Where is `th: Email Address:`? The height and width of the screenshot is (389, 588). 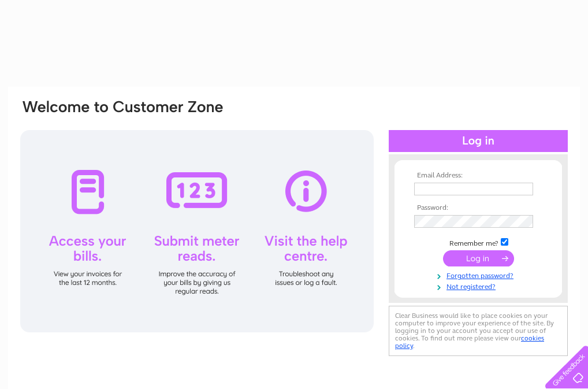
th: Email Address: is located at coordinates (479, 176).